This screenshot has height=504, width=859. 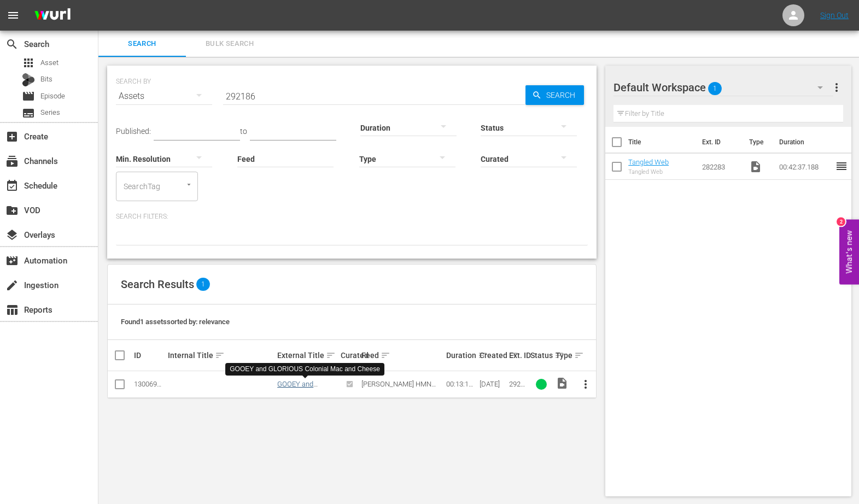 What do you see at coordinates (842, 166) in the screenshot?
I see `span: reorder` at bounding box center [842, 166].